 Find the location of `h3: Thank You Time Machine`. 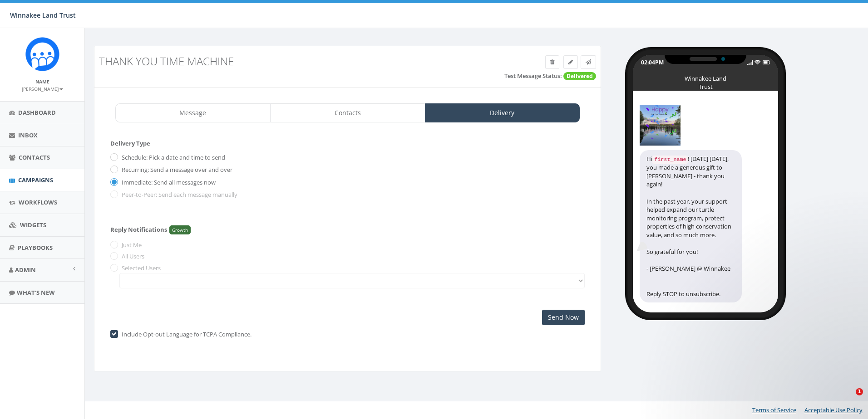

h3: Thank You Time Machine is located at coordinates (284, 61).